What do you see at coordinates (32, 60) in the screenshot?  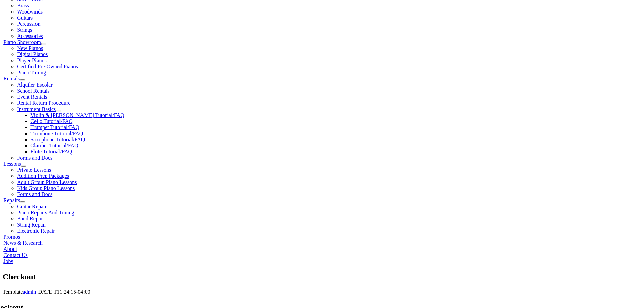 I see `span: Player Pianos` at bounding box center [32, 60].